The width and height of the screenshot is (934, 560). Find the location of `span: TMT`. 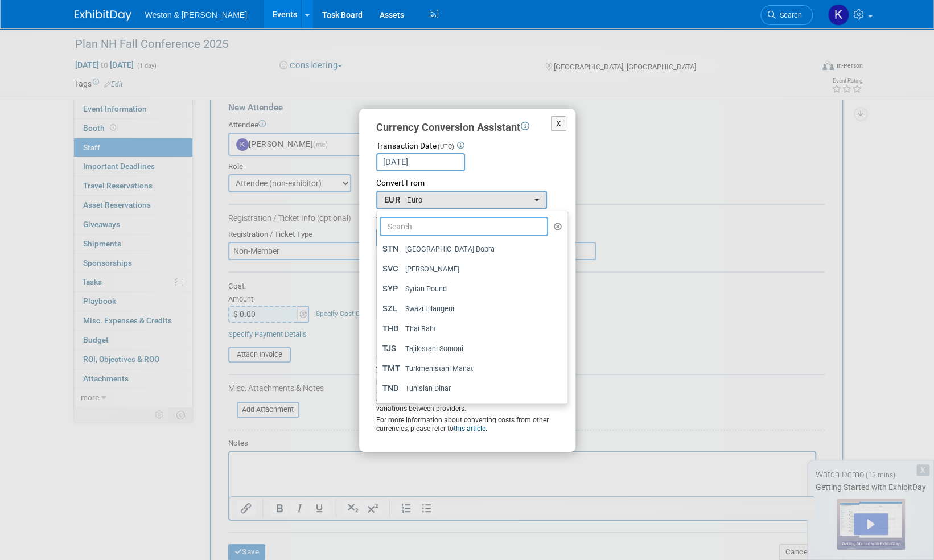

span: TMT is located at coordinates (393, 368).